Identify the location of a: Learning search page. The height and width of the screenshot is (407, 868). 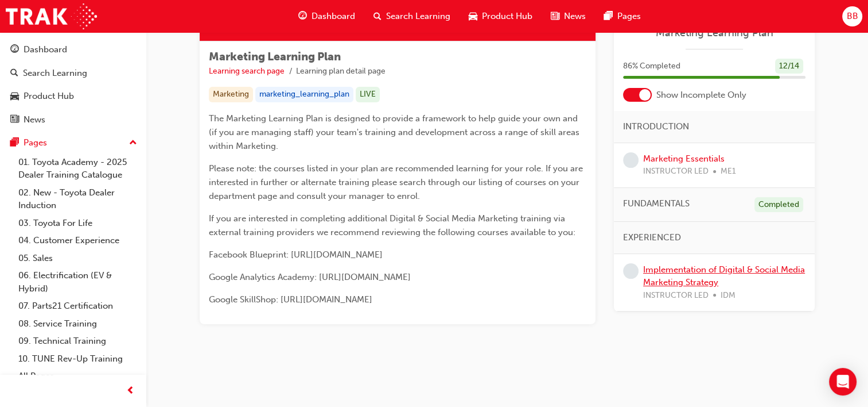
(247, 71).